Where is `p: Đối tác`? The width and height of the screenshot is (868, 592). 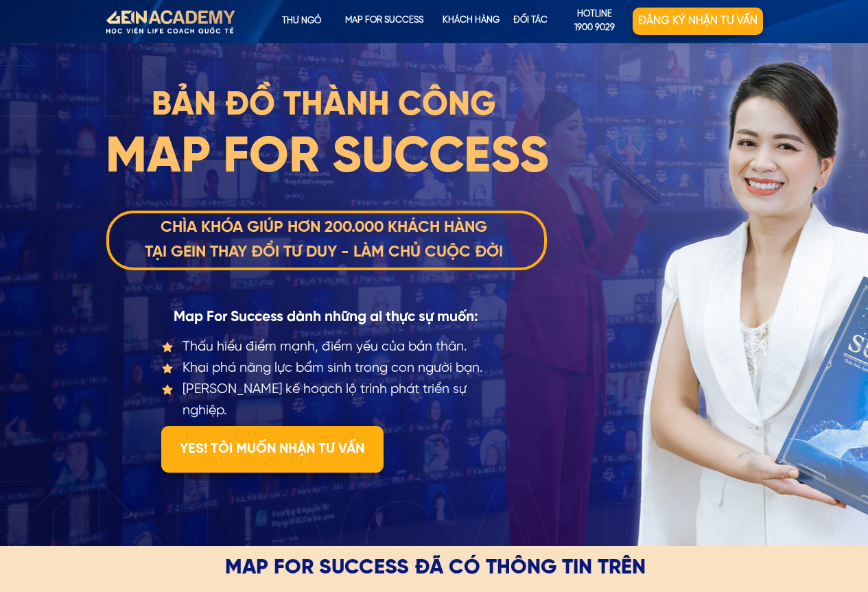 p: Đối tác is located at coordinates (530, 21).